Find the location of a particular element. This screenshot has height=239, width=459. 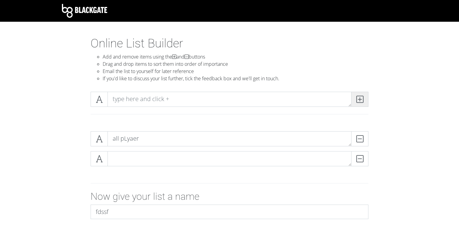

img: Blackgate is located at coordinates (85, 11).